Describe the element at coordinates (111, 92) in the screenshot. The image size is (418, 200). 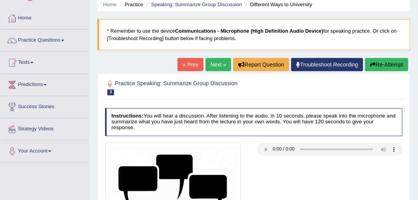
I see `span: 3` at that location.